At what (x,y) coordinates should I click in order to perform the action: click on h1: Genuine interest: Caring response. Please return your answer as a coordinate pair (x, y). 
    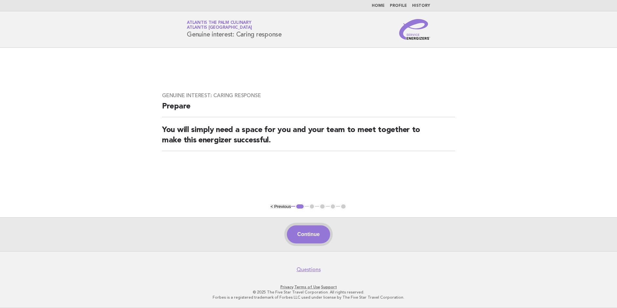
    Looking at the image, I should click on (234, 29).